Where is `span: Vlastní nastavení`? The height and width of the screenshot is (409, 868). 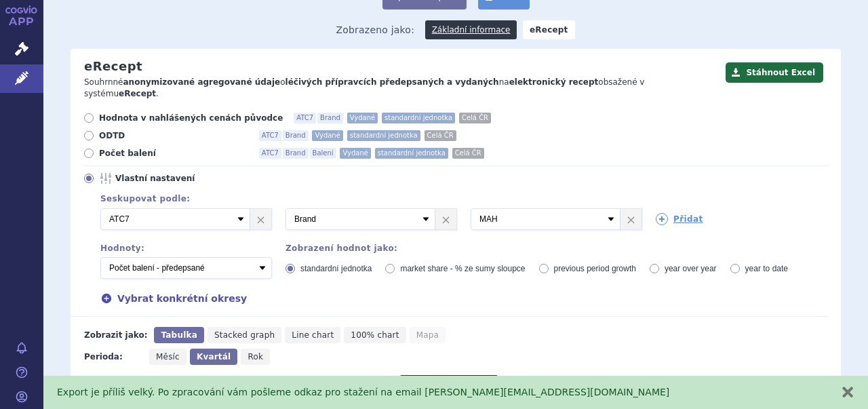
span: Vlastní nastavení is located at coordinates (190, 178).